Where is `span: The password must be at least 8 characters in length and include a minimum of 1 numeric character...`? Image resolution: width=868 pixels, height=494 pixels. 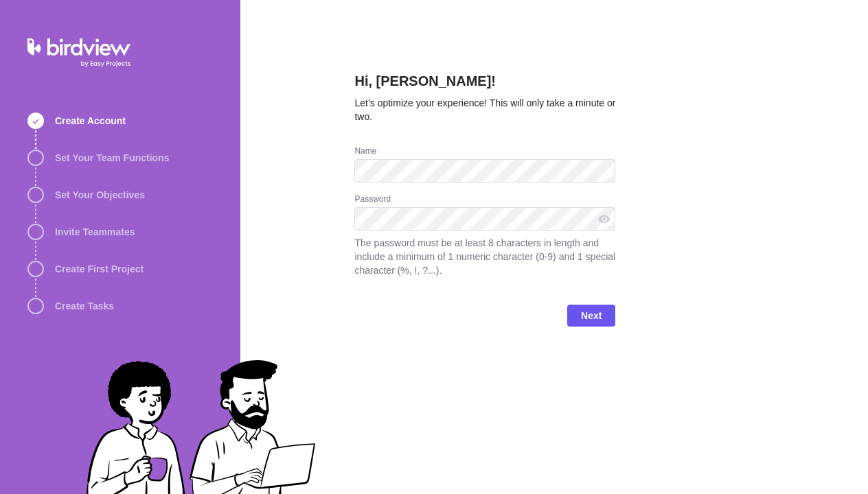 span: The password must be at least 8 characters in length and include a minimum of 1 numeric character... is located at coordinates (485, 257).